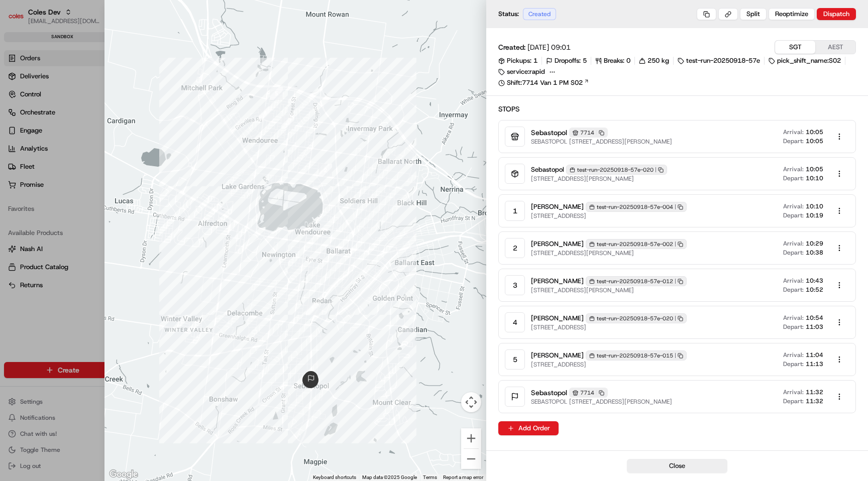 Image resolution: width=868 pixels, height=481 pixels. Describe the element at coordinates (795, 47) in the screenshot. I see `button: SGT` at that location.